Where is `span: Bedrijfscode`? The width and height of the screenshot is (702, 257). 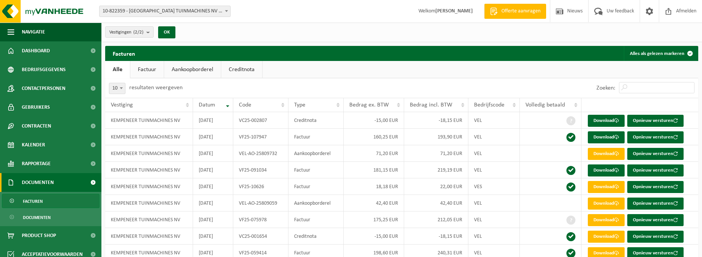
span: Bedrijfscode is located at coordinates (489, 105).